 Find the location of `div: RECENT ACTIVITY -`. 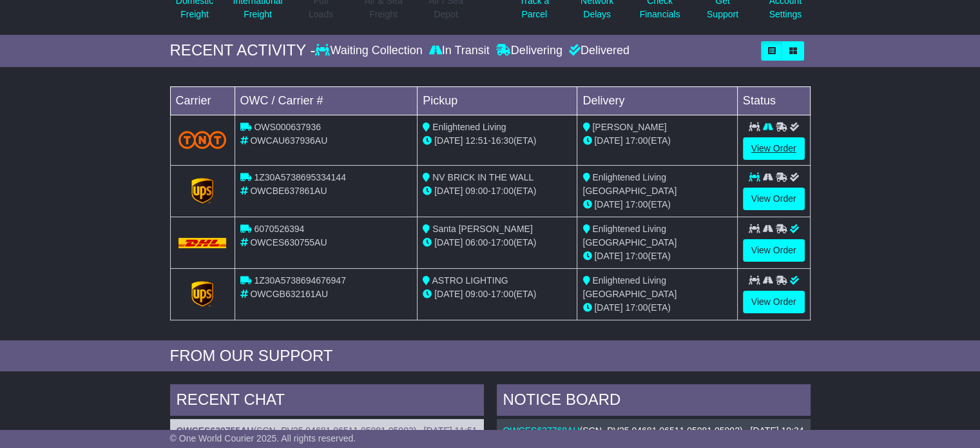

div: RECENT ACTIVITY - is located at coordinates (243, 50).